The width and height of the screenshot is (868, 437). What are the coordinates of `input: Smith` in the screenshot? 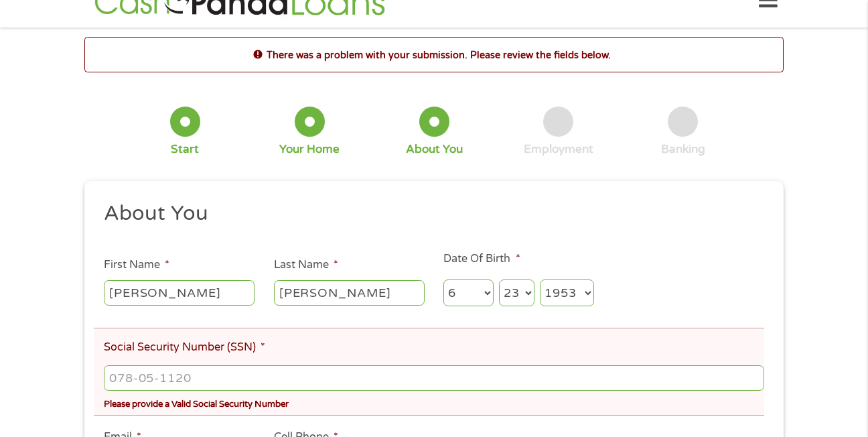 It's located at (349, 293).